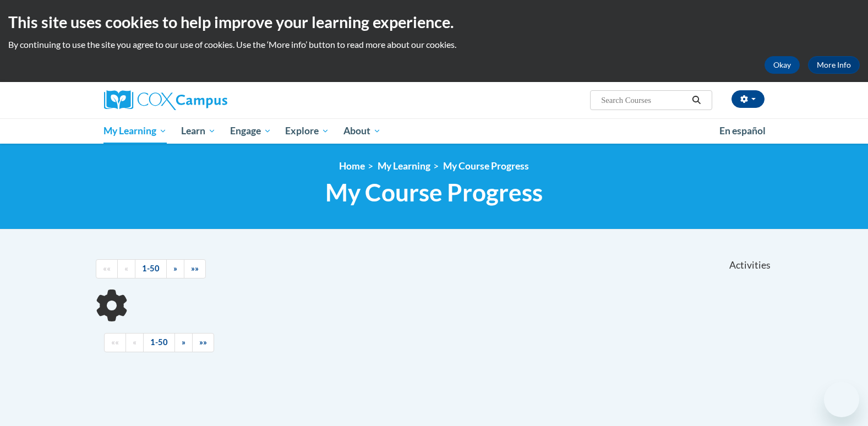 The image size is (868, 426). Describe the element at coordinates (748, 99) in the screenshot. I see `button: Account Settings` at that location.